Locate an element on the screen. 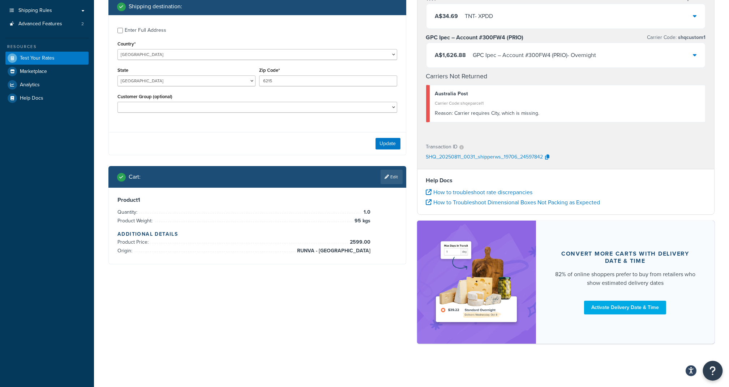 The image size is (729, 387). span: shqcustom1 is located at coordinates (691, 37).